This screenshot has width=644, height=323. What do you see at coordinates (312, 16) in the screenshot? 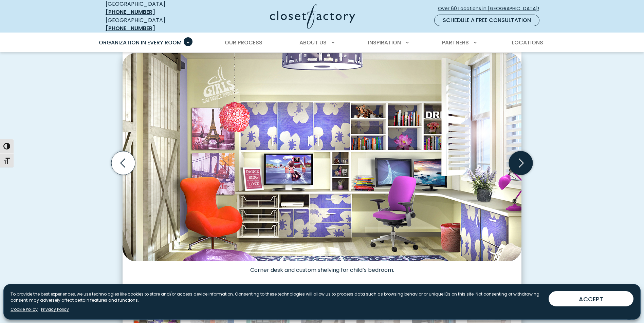
I see `img: Closet Factory Logo` at bounding box center [312, 16].